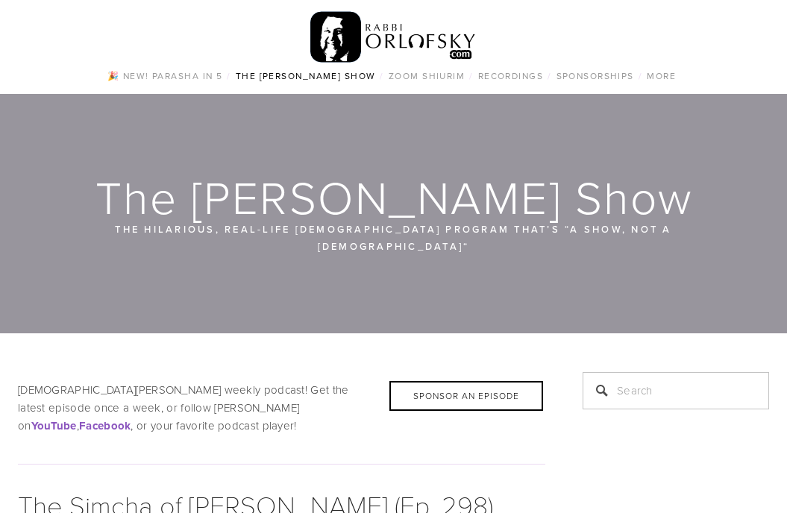 This screenshot has width=787, height=513. Describe the element at coordinates (595, 76) in the screenshot. I see `a: Sponsorships` at that location.